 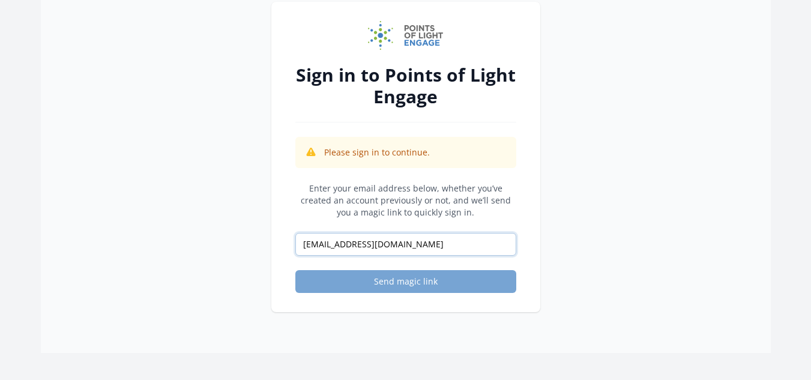 What do you see at coordinates (377, 153) in the screenshot?
I see `p: Please sign in to continue.` at bounding box center [377, 153].